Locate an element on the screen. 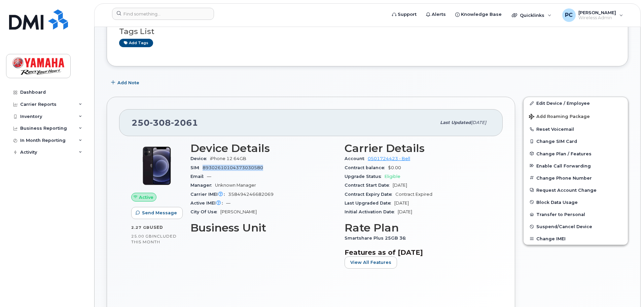 This screenshot has height=307, width=644. span: Send Message is located at coordinates (159, 213).